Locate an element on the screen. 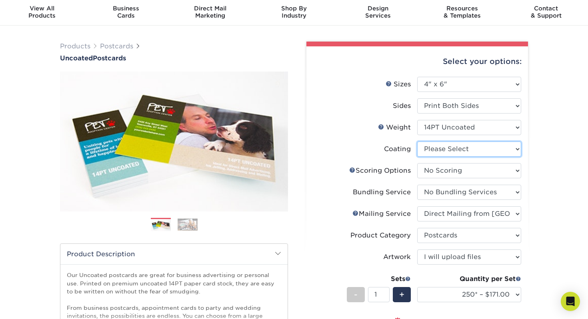 Image resolution: width=588 pixels, height=319 pixels. div: Weight is located at coordinates (394, 128).